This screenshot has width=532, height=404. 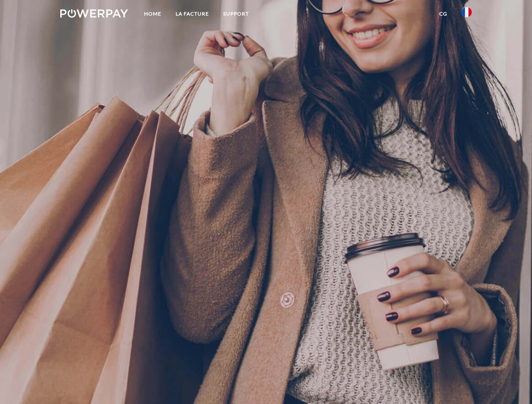 I want to click on img: fr, so click(x=467, y=13).